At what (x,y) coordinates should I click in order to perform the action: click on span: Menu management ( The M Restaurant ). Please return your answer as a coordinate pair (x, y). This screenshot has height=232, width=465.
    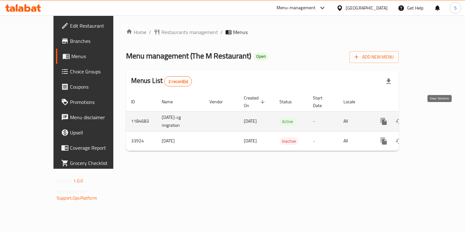
    Looking at the image, I should click on (188, 56).